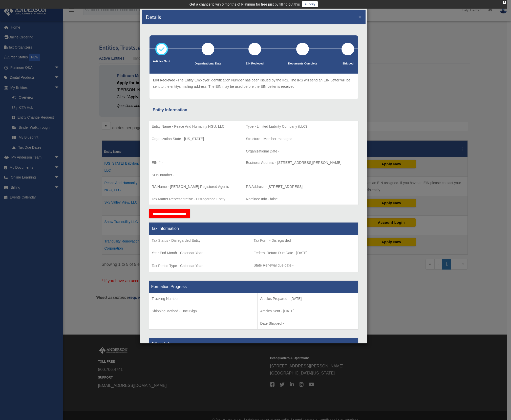  Describe the element at coordinates (304, 241) in the screenshot. I see `p: Tax Form - Disregarded` at that location.